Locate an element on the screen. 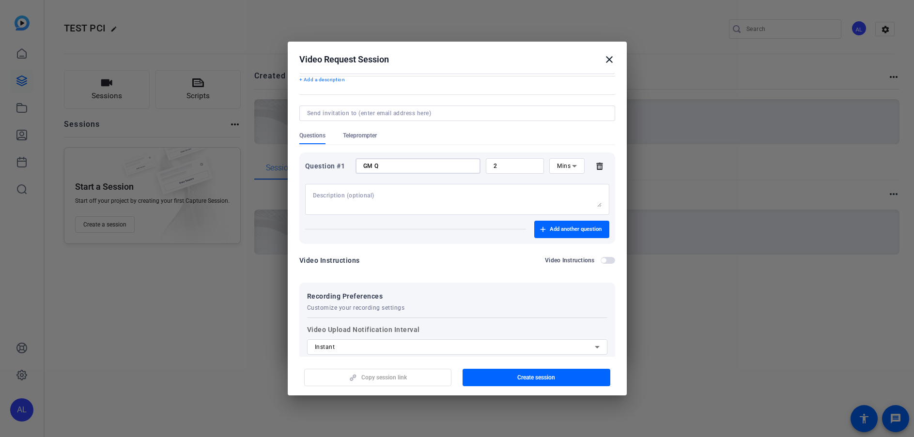 Image resolution: width=914 pixels, height=437 pixels. span: Create session is located at coordinates (536, 378).